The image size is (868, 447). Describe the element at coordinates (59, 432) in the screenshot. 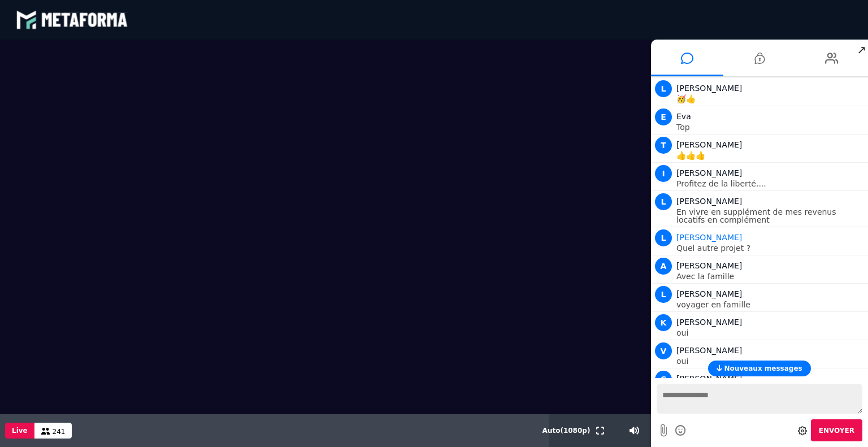

I see `span: 241` at that location.